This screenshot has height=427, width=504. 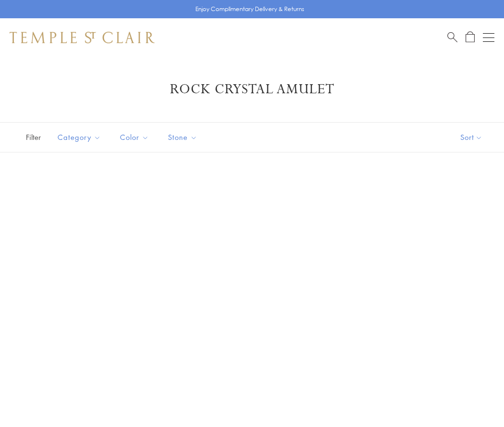 What do you see at coordinates (470, 37) in the screenshot?
I see `a: Open Shopping Bag` at bounding box center [470, 37].